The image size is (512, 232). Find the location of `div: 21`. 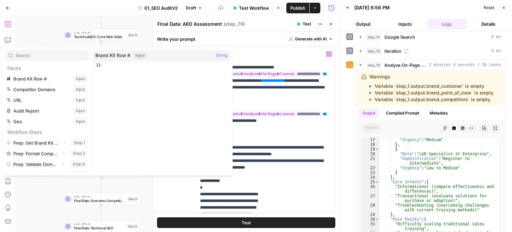

div: 21 is located at coordinates (370, 161).